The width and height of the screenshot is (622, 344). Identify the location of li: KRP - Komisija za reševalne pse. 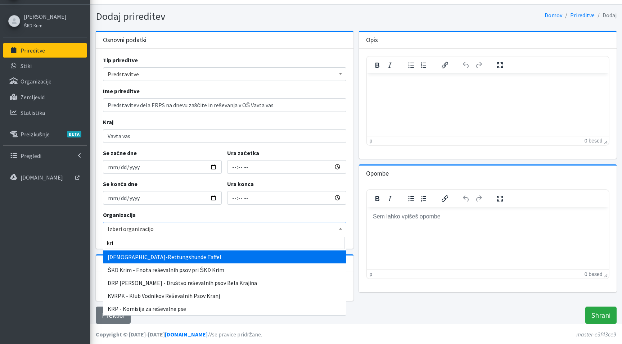
(225, 309).